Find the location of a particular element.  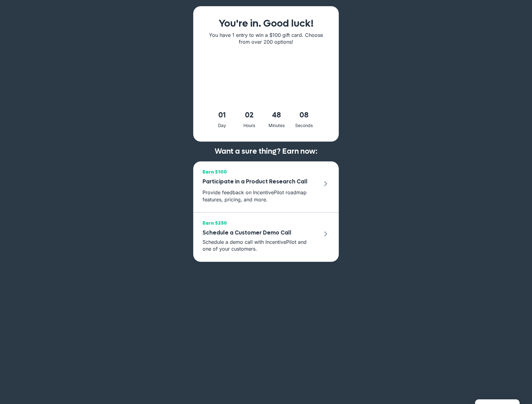

div: Seconds is located at coordinates (304, 126).